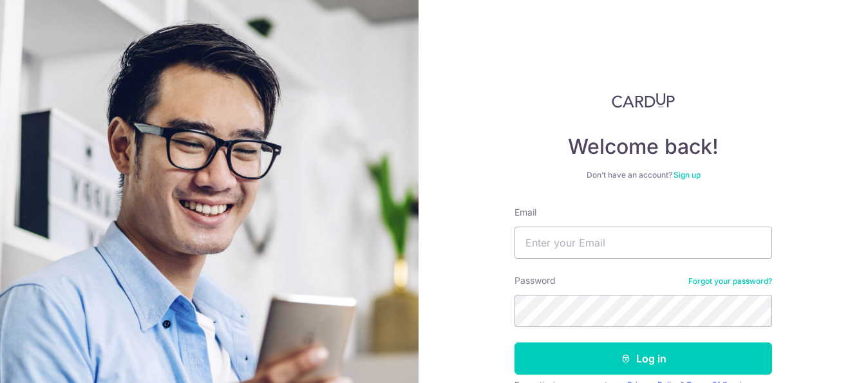  What do you see at coordinates (643, 358) in the screenshot?
I see `button: Log in` at bounding box center [643, 358].